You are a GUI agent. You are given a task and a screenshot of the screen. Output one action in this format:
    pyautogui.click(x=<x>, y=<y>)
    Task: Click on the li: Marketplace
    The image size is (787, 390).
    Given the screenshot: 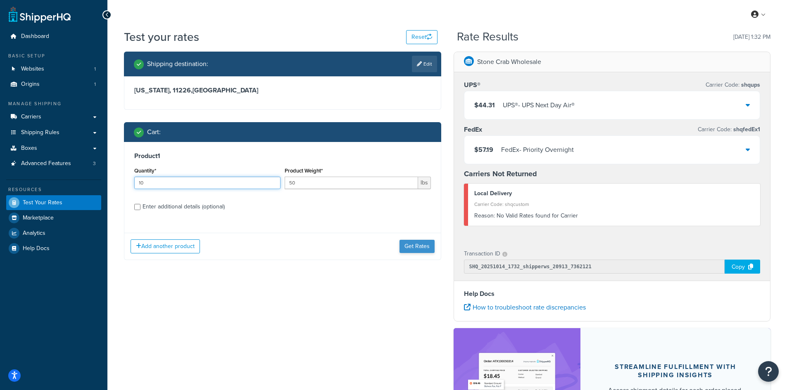 What is the action you would take?
    pyautogui.click(x=54, y=218)
    